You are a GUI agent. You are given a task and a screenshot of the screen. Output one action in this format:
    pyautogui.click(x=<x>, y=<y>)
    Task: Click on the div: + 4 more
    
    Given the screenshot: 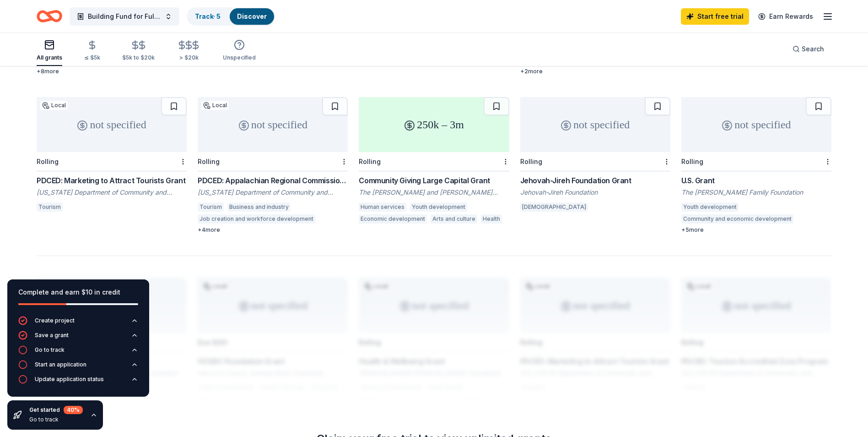 What is the action you would take?
    pyautogui.click(x=273, y=230)
    